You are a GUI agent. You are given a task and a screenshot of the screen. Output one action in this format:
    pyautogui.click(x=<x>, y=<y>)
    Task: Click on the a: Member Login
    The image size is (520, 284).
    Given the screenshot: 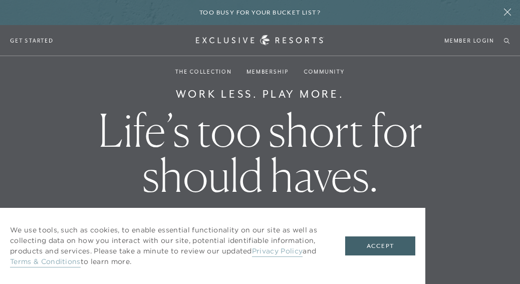 What is the action you would take?
    pyautogui.click(x=469, y=41)
    